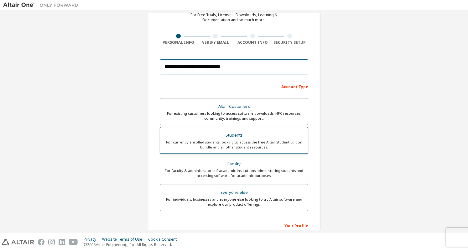 The height and width of the screenshot is (251, 468). I want to click on div: Students, so click(234, 136).